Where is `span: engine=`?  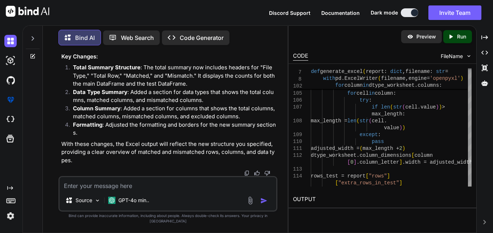 span: engine= is located at coordinates (419, 78).